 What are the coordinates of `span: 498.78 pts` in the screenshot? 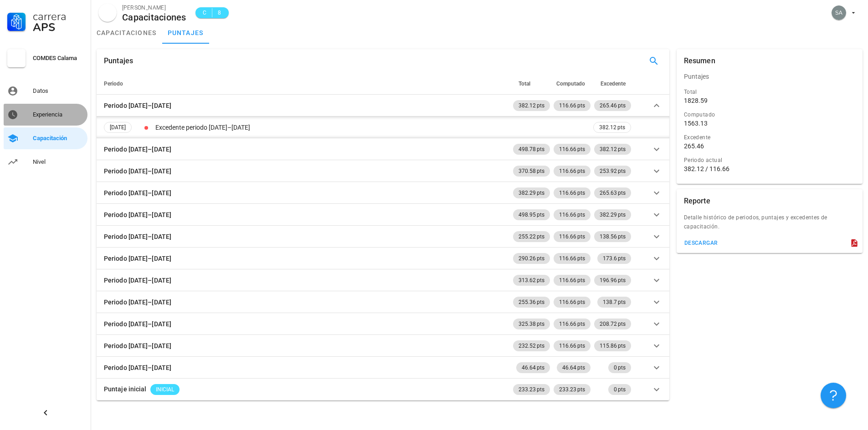 It's located at (531, 149).